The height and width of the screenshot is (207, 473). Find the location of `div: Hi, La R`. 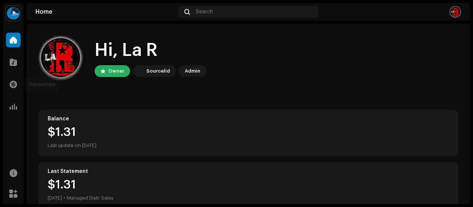

div: Hi, La R is located at coordinates (151, 50).